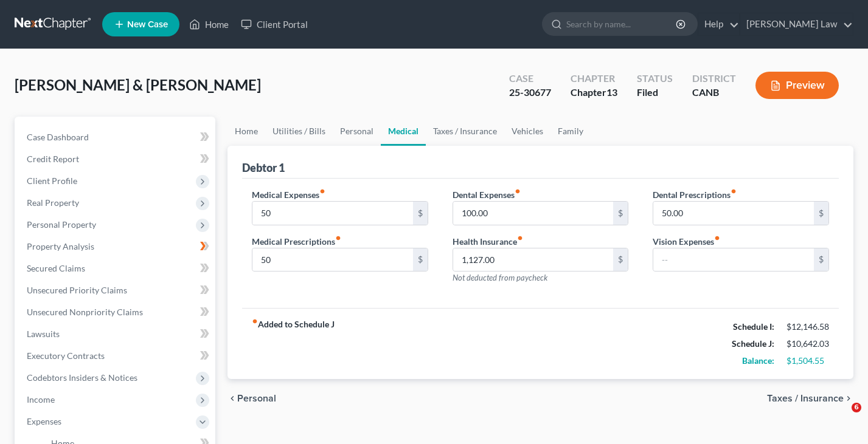 Image resolution: width=868 pixels, height=444 pixels. Describe the element at coordinates (655, 92) in the screenshot. I see `div: Filed` at that location.